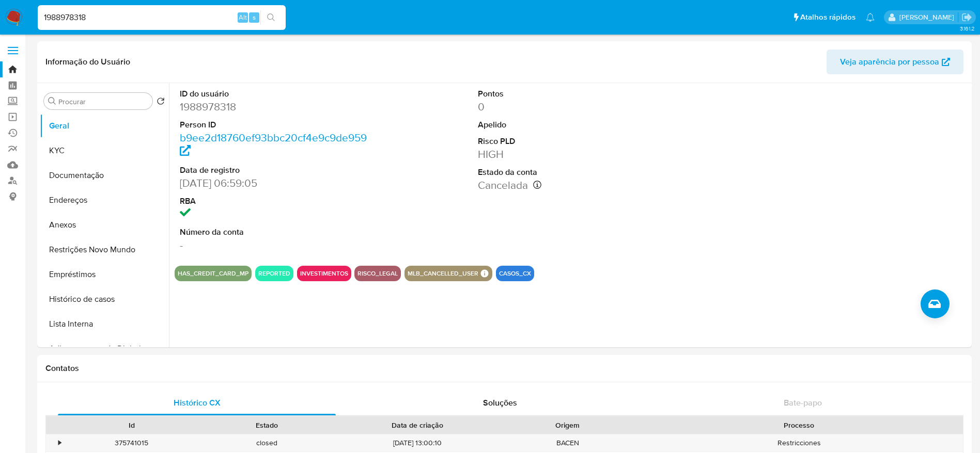 The height and width of the screenshot is (453, 980). What do you see at coordinates (568, 443) in the screenshot?
I see `div: BACEN` at bounding box center [568, 443].